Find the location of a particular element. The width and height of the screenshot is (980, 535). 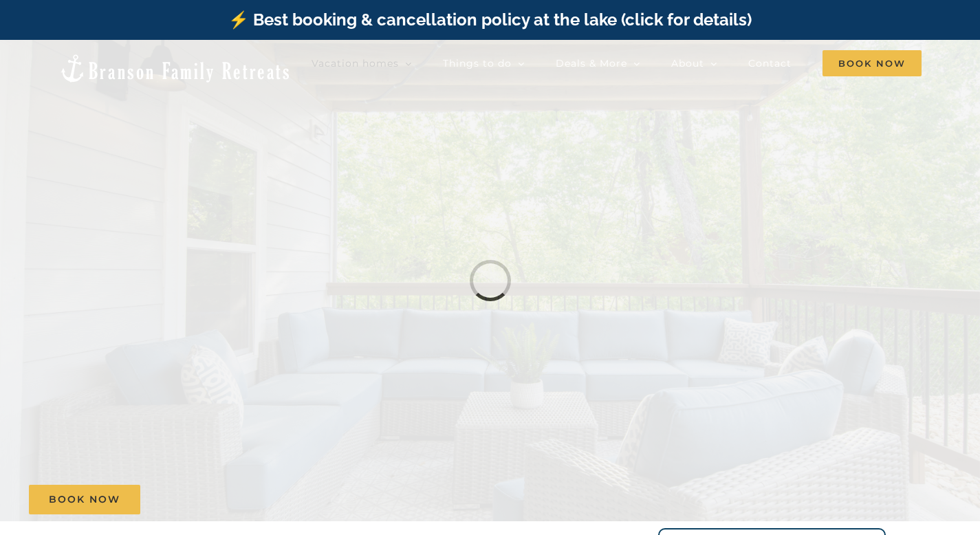

a: Book Now is located at coordinates (85, 499).